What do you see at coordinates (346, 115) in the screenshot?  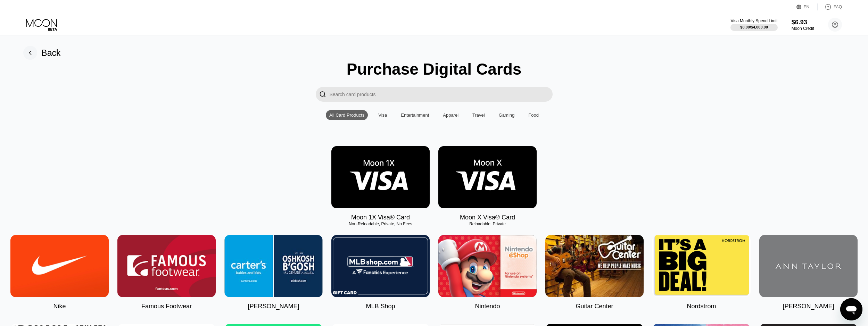 I see `div: All Card Products` at bounding box center [346, 115].